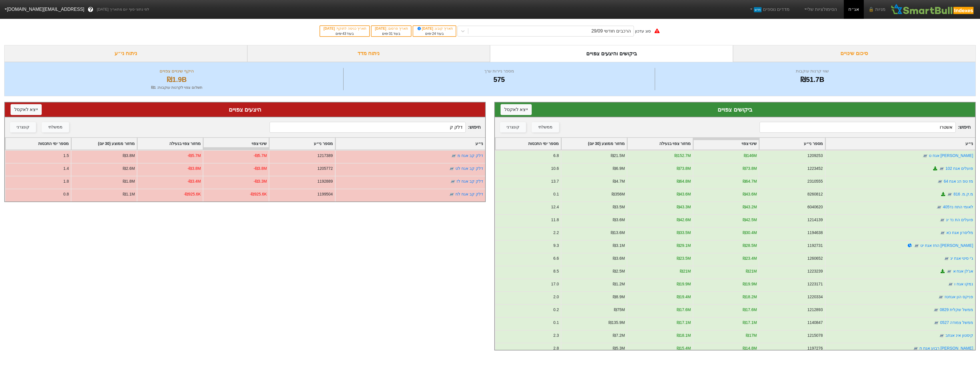 This screenshot has height=375, width=980. Describe the element at coordinates (757, 10) in the screenshot. I see `span: חדש` at that location.